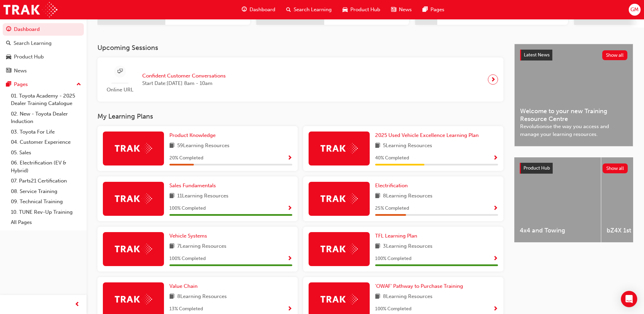 The height and width of the screenshot is (314, 644). Describe the element at coordinates (394, 10) in the screenshot. I see `span: news-icon` at that location.